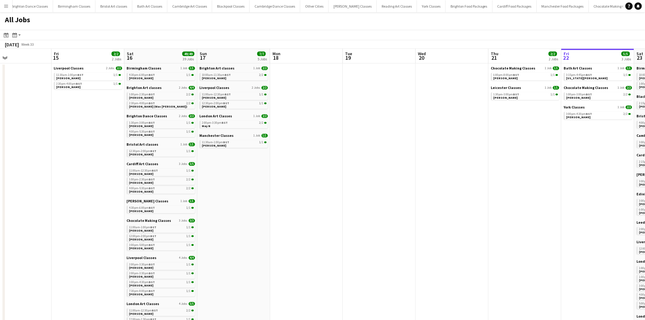 This screenshot has width=645, height=320. I want to click on span: Michelle Brookes, so click(579, 98).